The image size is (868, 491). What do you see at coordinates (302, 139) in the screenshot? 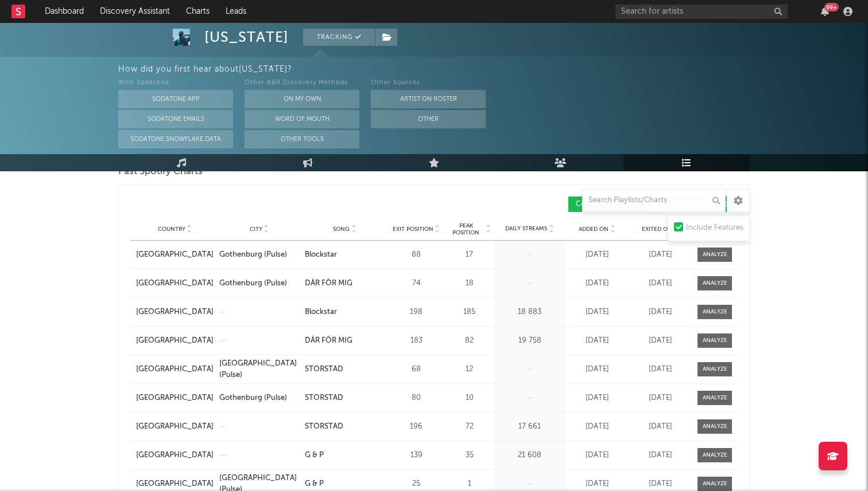
I see `button: Other Tools` at bounding box center [302, 139].